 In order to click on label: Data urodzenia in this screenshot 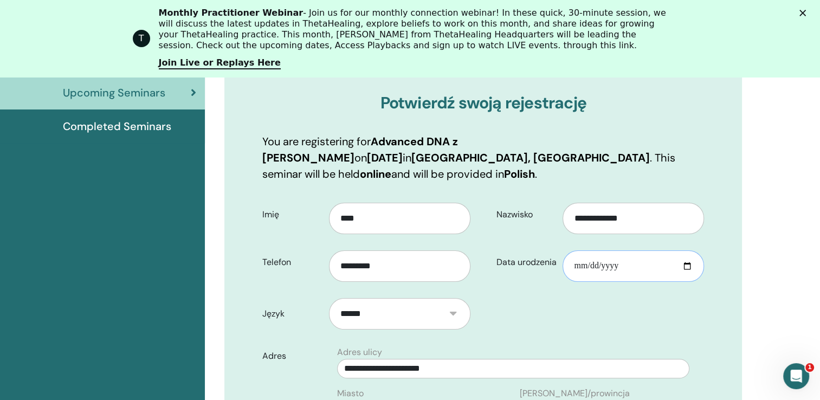, I will do `click(526, 262)`.